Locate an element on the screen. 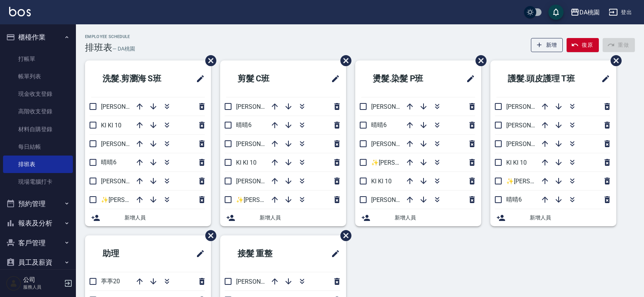 The width and height of the screenshot is (644, 297). a: 排班表 is located at coordinates (38, 164).